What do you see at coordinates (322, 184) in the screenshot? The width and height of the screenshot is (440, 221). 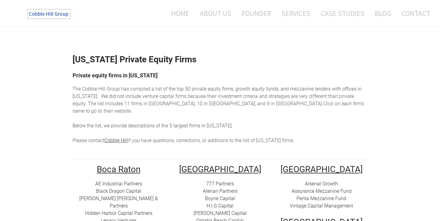 I see `a: Arsenal Growth` at bounding box center [322, 184].